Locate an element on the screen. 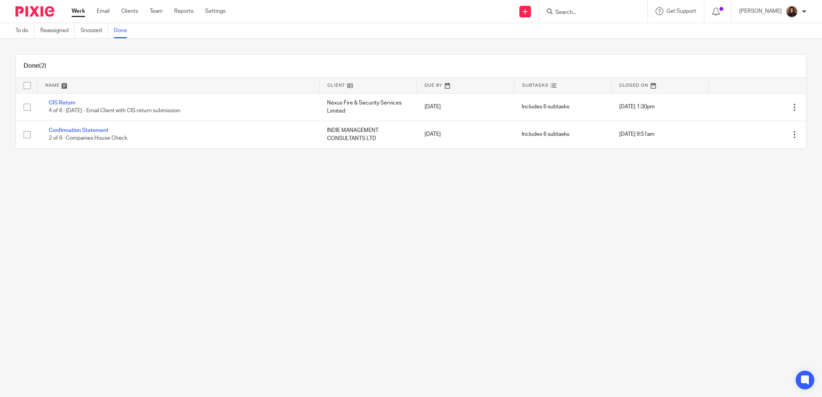 The width and height of the screenshot is (822, 397). a: Email is located at coordinates (103, 11).